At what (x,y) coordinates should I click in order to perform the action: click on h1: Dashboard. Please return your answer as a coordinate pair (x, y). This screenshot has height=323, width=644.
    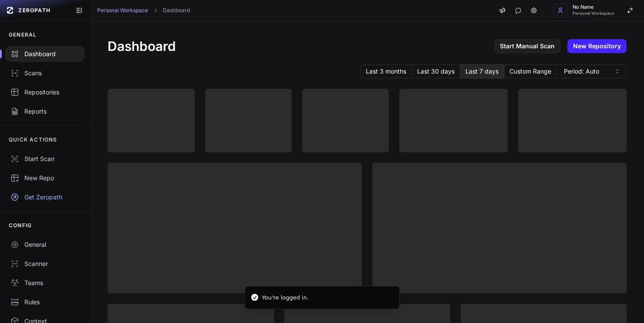
    Looking at the image, I should click on (141, 46).